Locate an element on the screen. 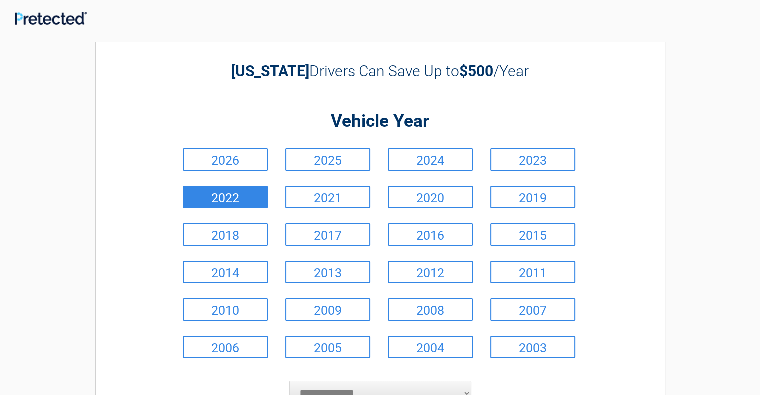  a: 2018 is located at coordinates (225, 234).